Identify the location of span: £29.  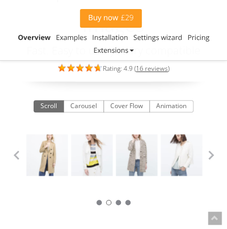
(126, 18).